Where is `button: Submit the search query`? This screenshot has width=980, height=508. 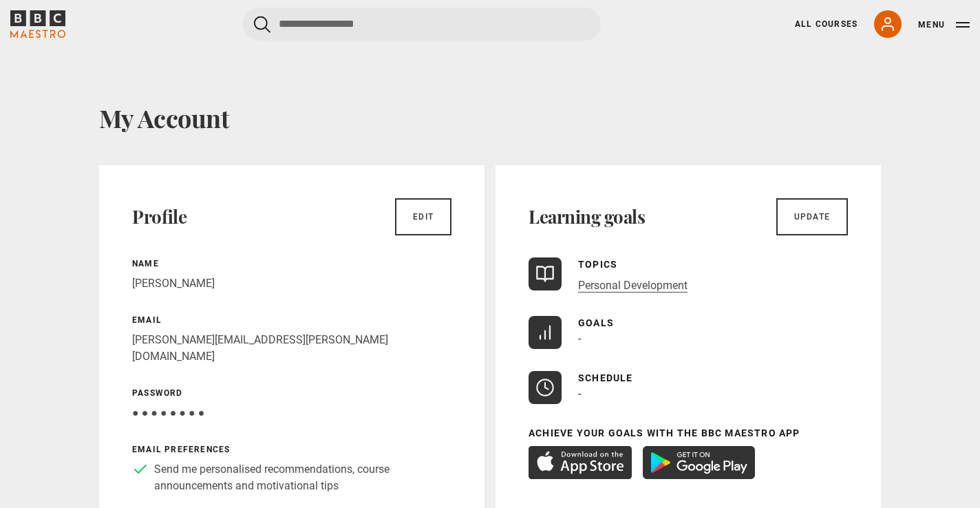 button: Submit the search query is located at coordinates (262, 24).